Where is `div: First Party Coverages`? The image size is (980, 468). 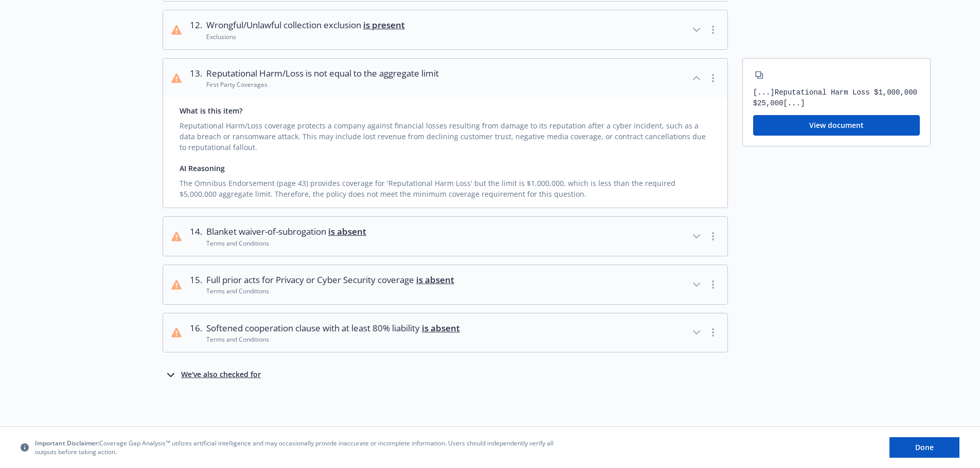
div: First Party Coverages is located at coordinates (323, 85).